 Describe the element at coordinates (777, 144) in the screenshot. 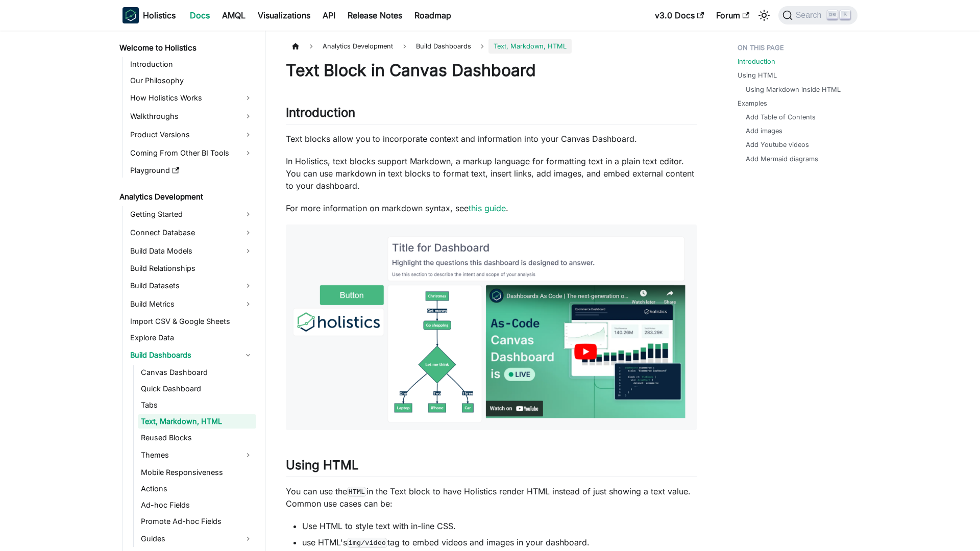

I see `a: Add Youtube videos` at that location.